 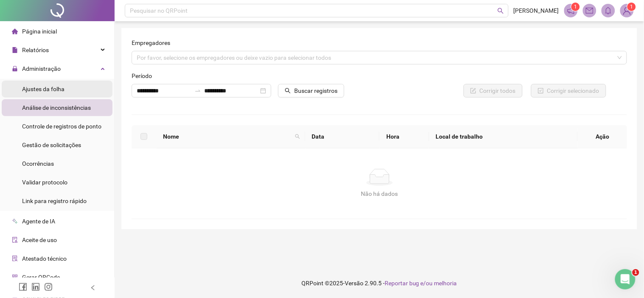 I want to click on th: Local de trabalho, so click(x=504, y=136).